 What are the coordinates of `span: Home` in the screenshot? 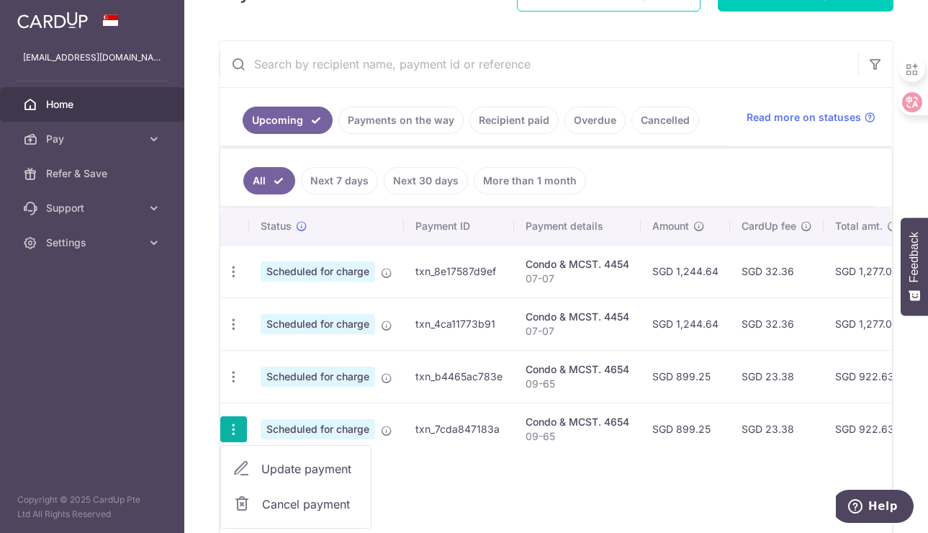 It's located at (94, 104).